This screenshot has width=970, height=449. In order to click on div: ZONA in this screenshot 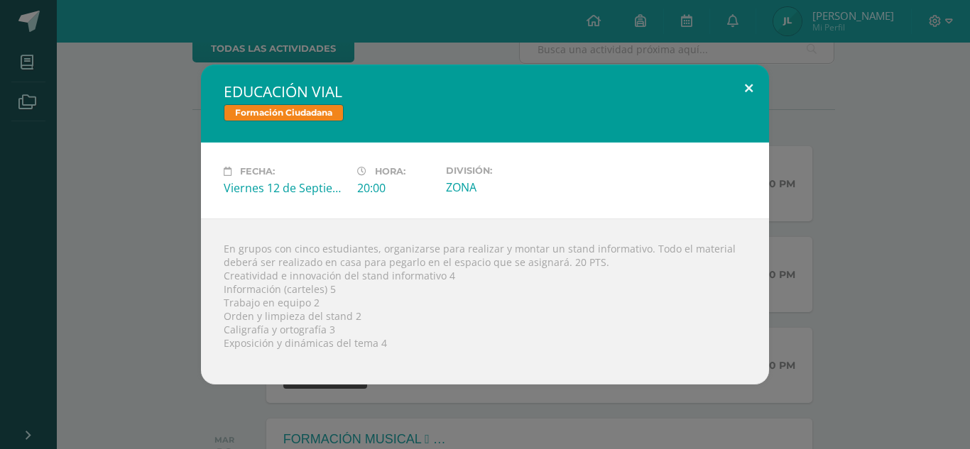, I will do `click(507, 187)`.